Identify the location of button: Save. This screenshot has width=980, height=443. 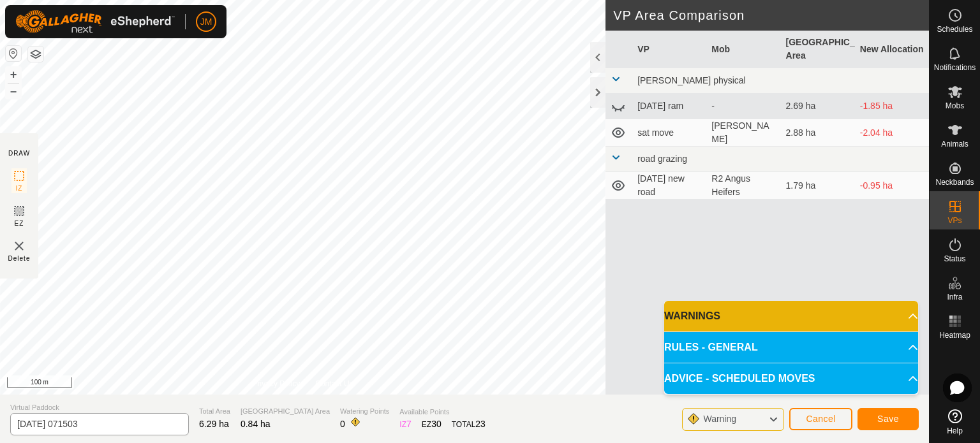
(888, 419).